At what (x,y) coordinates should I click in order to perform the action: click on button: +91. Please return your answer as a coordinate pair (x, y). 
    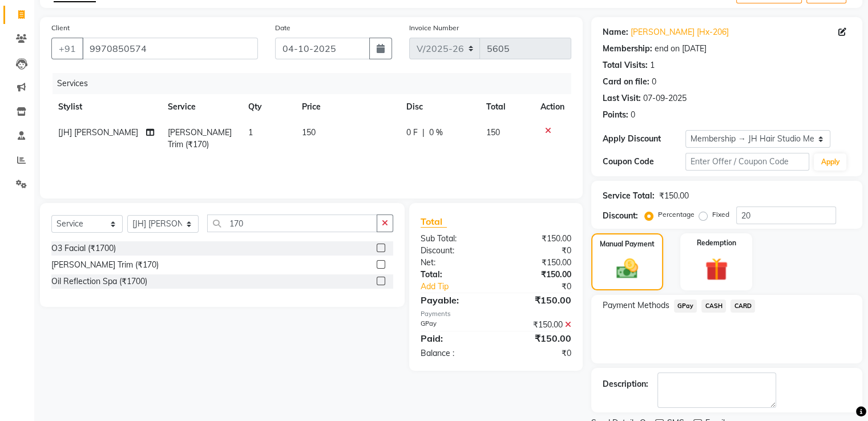
    Looking at the image, I should click on (67, 49).